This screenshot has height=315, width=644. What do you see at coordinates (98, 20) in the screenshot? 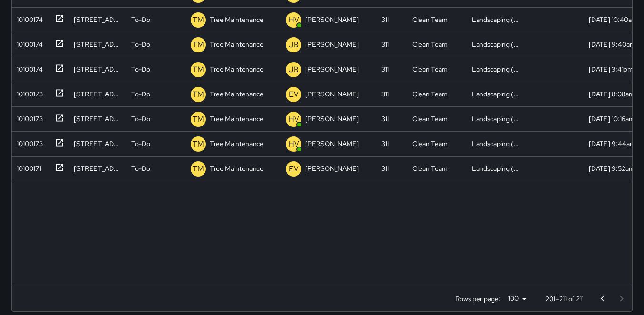
I see `div: 259 6th Street` at bounding box center [98, 20].